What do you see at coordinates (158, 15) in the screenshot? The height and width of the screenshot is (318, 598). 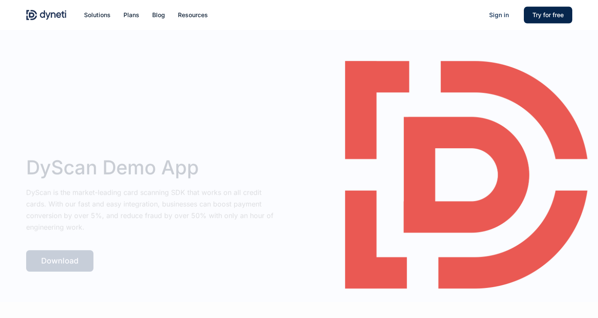 I see `span: Blog` at bounding box center [158, 15].